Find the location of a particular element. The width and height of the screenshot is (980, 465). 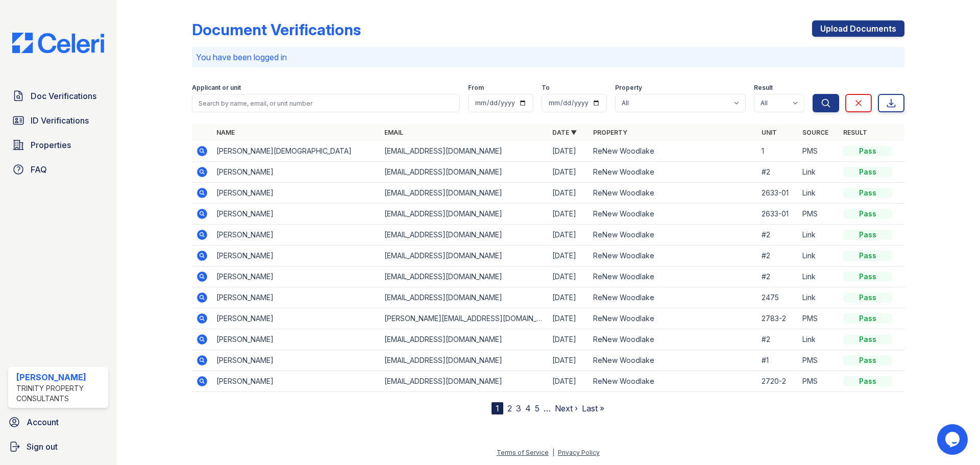

a: 3 is located at coordinates (519, 409).